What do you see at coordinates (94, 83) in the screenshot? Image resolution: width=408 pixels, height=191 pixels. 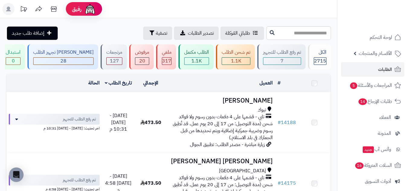 I see `a: الحالة` at bounding box center [94, 83].